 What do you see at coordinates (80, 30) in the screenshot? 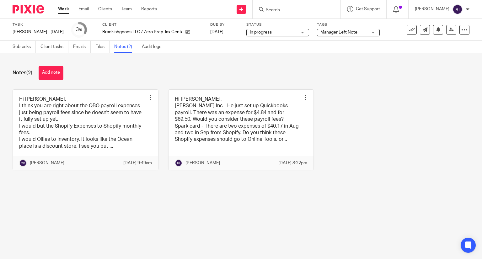
I see `small: /9` at bounding box center [80, 30].